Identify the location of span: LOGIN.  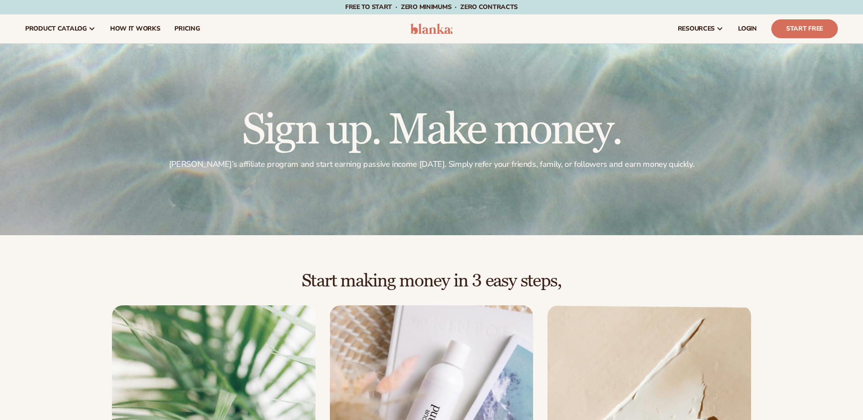
(747, 29).